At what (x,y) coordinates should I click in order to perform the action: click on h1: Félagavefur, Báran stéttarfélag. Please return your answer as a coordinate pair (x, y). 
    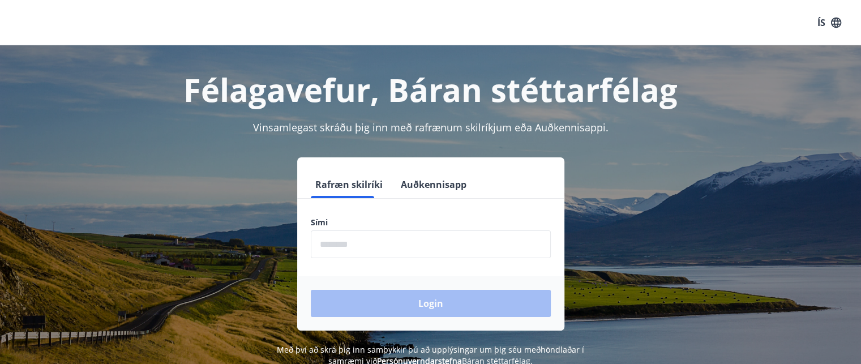
    Looking at the image, I should click on (431, 89).